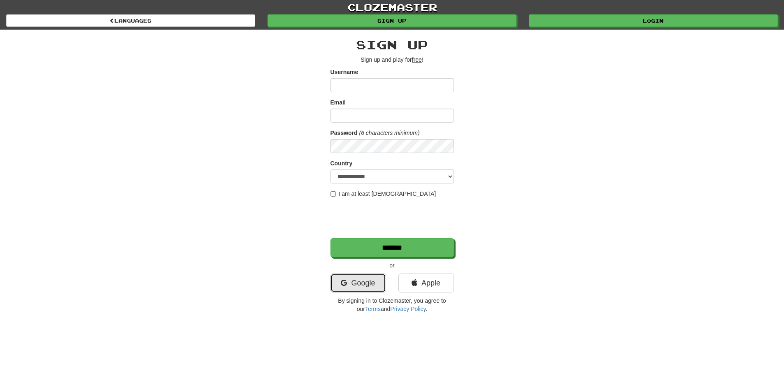 The height and width of the screenshot is (392, 784). What do you see at coordinates (392, 60) in the screenshot?
I see `p: Sign up and play for !` at bounding box center [392, 60].